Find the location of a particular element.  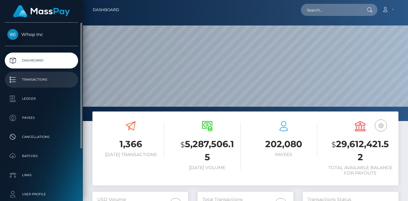

a: Cancellations is located at coordinates (41, 137).